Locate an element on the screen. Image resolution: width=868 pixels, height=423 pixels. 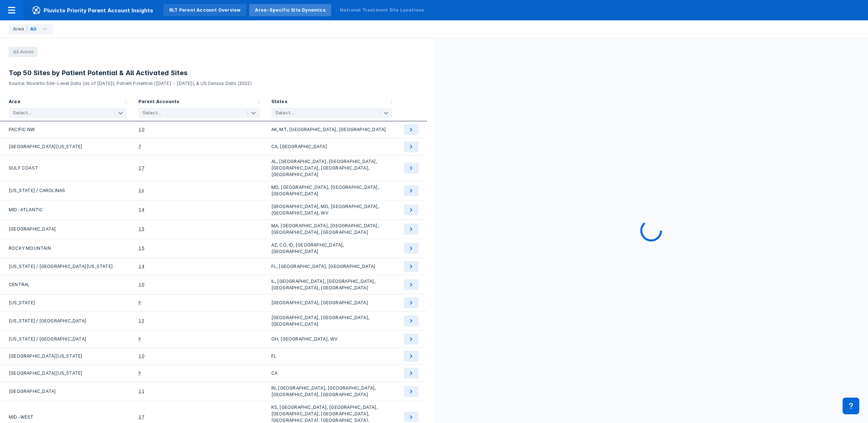
a: RLT Parent Account Overview is located at coordinates (205, 11).